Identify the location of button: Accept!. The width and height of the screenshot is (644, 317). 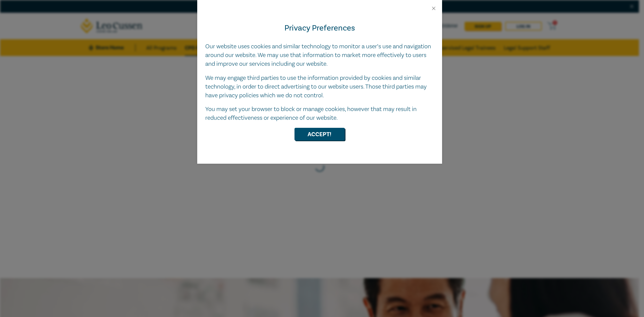
(320, 134).